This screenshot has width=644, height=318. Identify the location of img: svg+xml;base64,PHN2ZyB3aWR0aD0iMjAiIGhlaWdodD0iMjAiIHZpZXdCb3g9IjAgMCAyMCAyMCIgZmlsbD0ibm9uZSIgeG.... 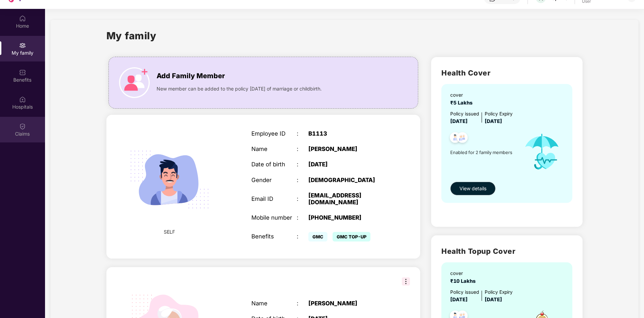
(23, 45).